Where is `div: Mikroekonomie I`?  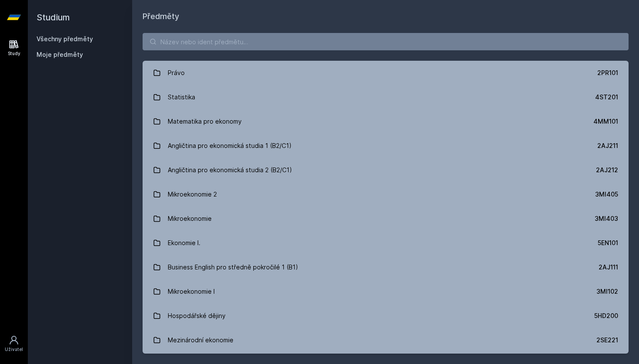
div: Mikroekonomie I is located at coordinates (191, 292).